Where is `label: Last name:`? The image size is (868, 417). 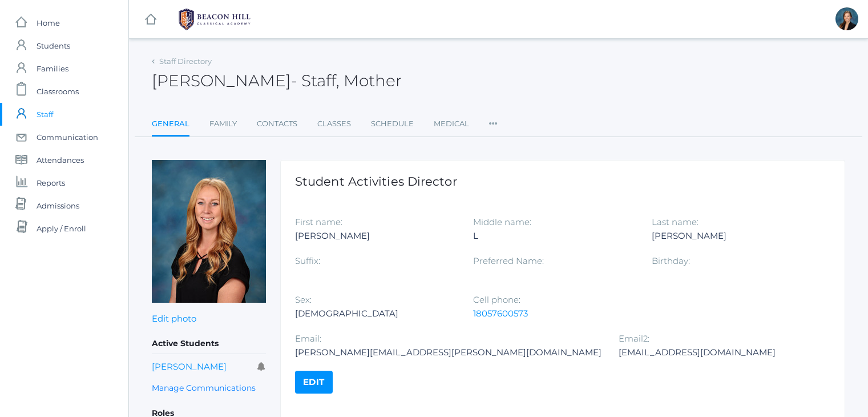 label: Last name: is located at coordinates (675, 222).